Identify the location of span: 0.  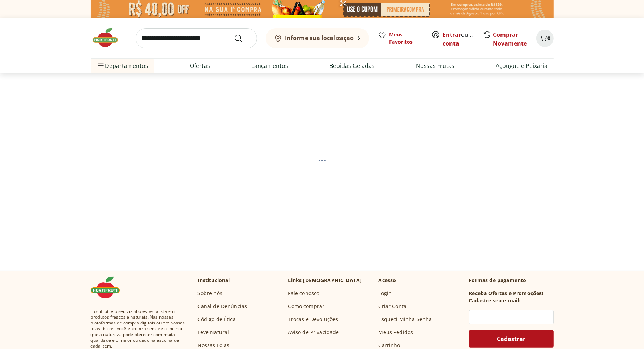
(550, 38).